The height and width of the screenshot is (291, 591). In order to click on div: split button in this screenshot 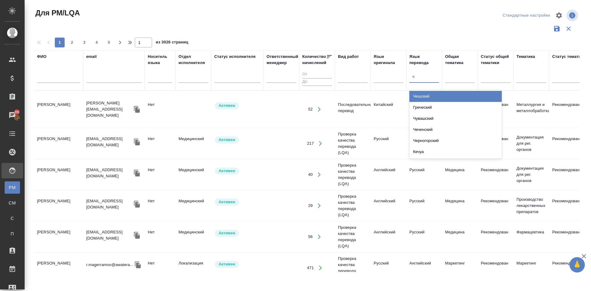, I will do `click(526, 15)`.